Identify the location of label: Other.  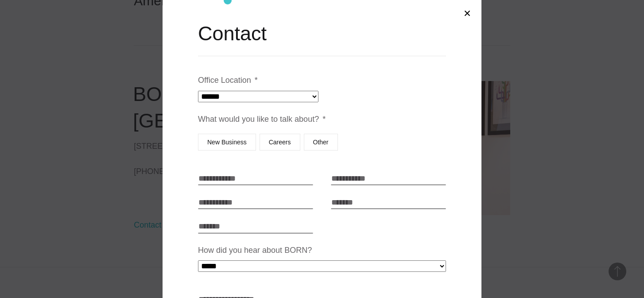
(321, 142).